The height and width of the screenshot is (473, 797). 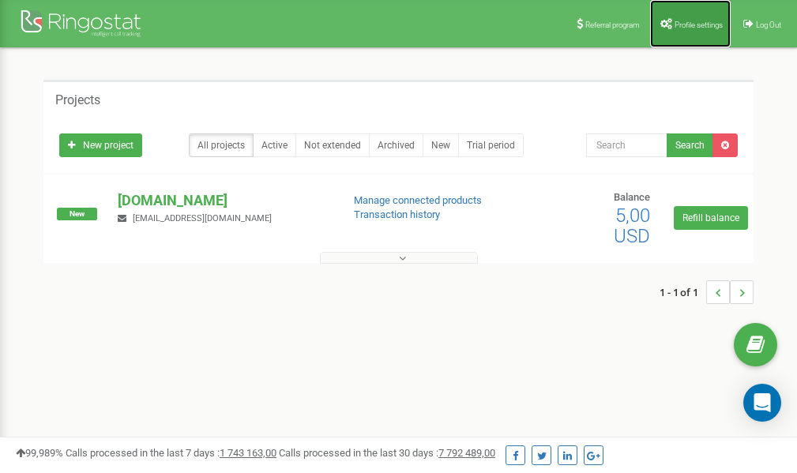 I want to click on span: 5,00 USD, so click(x=632, y=226).